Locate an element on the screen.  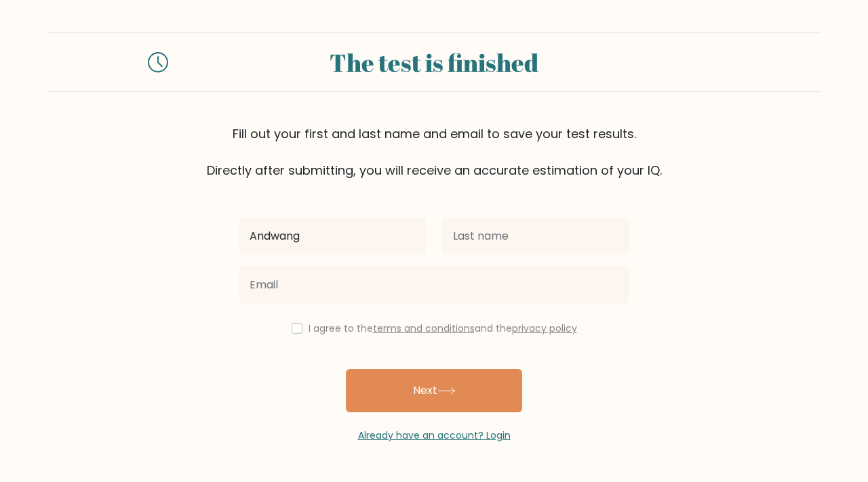
a: privacy policy is located at coordinates (544, 329).